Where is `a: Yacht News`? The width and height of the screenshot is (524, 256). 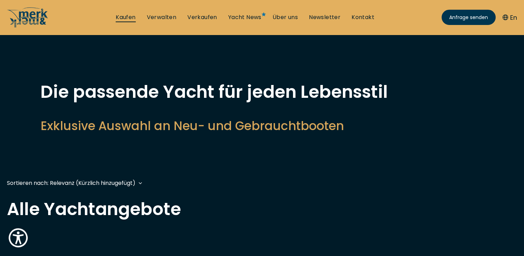 a: Yacht News is located at coordinates (245, 17).